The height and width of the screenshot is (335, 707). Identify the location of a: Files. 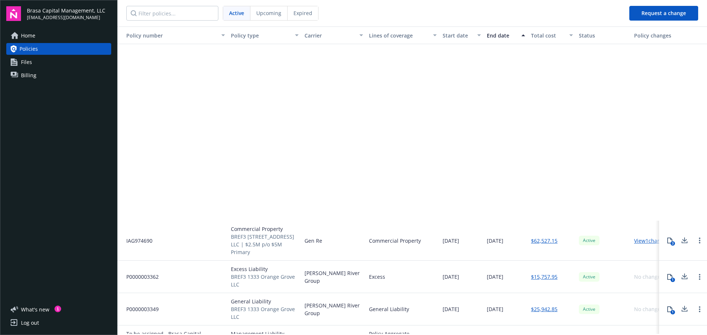
(59, 62).